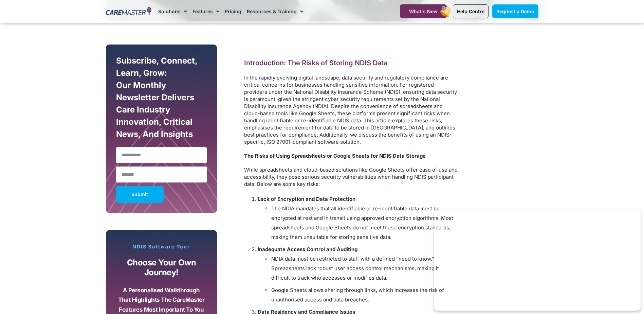  What do you see at coordinates (162, 267) in the screenshot?
I see `p: Choose your own journey!` at bounding box center [162, 267].